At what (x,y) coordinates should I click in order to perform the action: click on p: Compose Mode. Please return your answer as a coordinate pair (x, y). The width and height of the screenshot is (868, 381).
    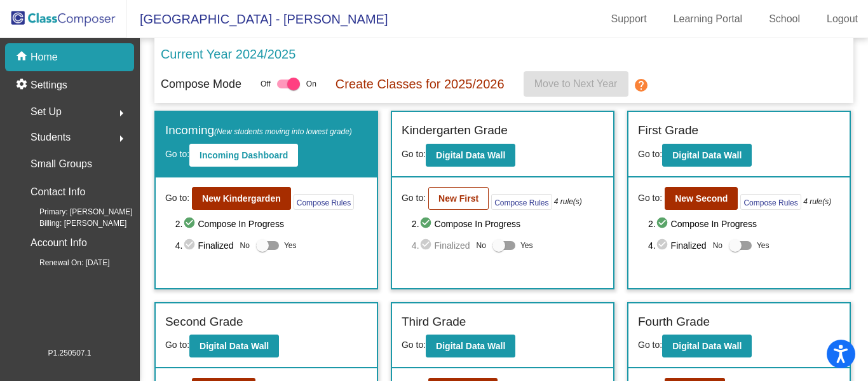
    Looking at the image, I should click on (200, 84).